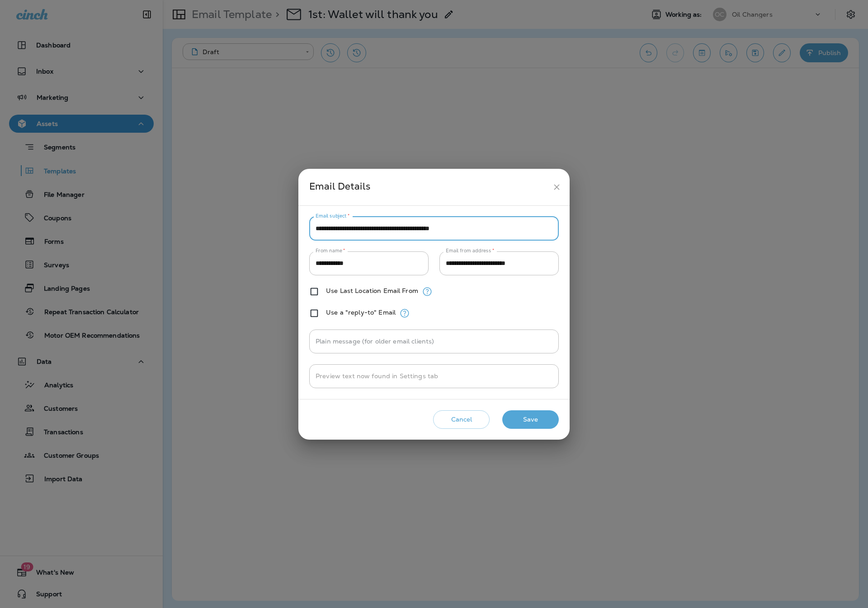 Image resolution: width=868 pixels, height=608 pixels. What do you see at coordinates (470, 251) in the screenshot?
I see `label: Email from address` at bounding box center [470, 251].